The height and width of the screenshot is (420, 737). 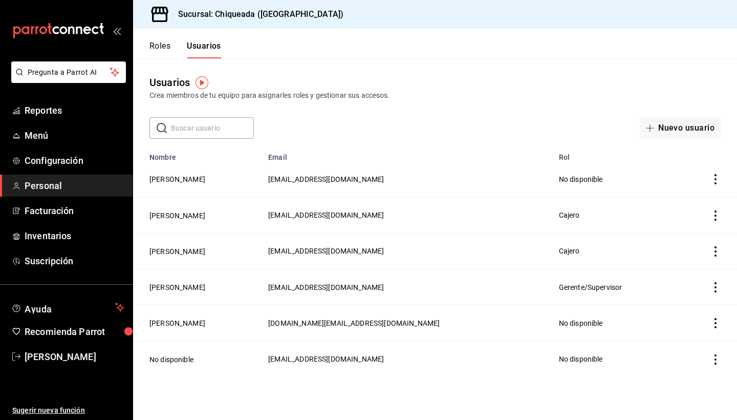 I want to click on span: Ayuda, so click(x=68, y=307).